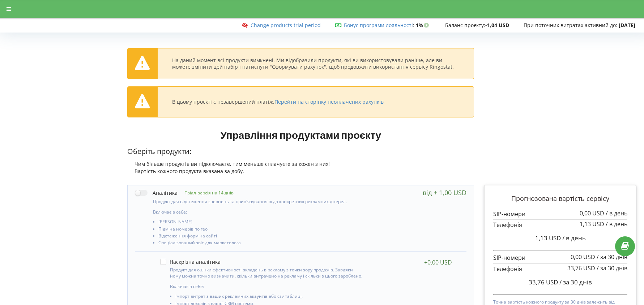 This screenshot has width=644, height=305. I want to click on p: Тріал-версія на 14 днів, so click(206, 193).